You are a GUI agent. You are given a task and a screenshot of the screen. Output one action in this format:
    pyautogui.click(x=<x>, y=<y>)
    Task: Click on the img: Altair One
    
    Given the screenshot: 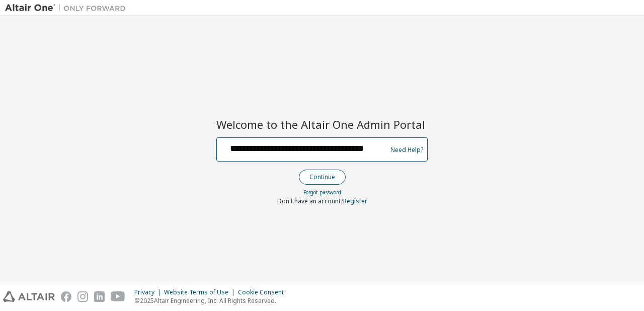 What is the action you would take?
    pyautogui.click(x=68, y=8)
    